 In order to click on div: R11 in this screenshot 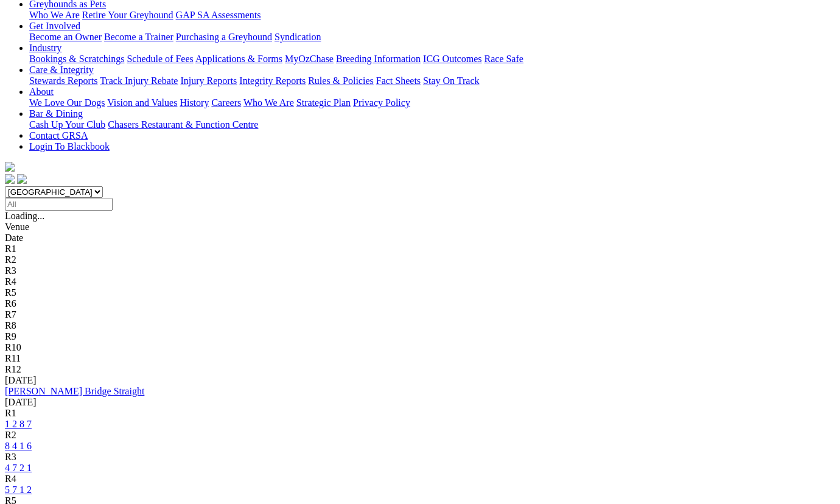, I will do `click(420, 359)`.